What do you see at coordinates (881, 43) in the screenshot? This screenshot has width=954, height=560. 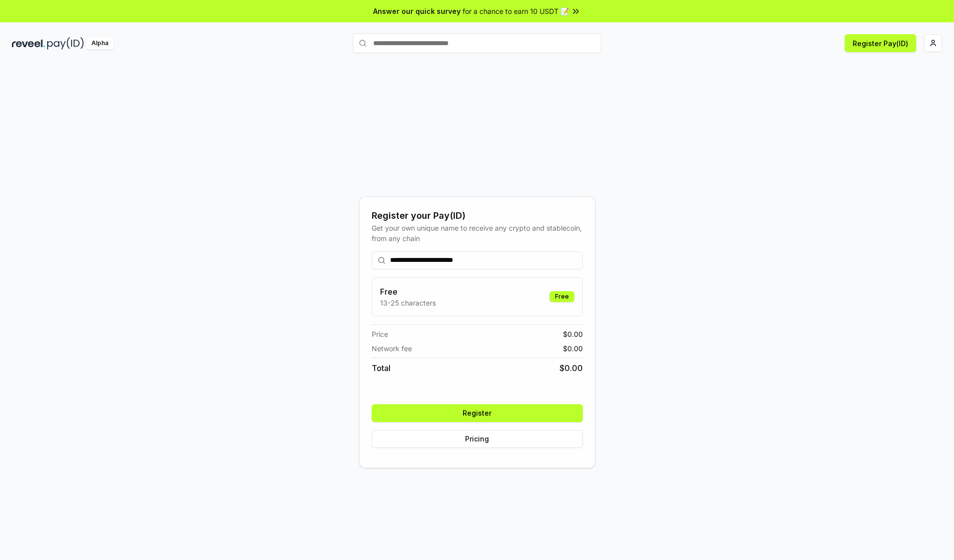 I see `button: Register Pay(ID)` at bounding box center [881, 43].